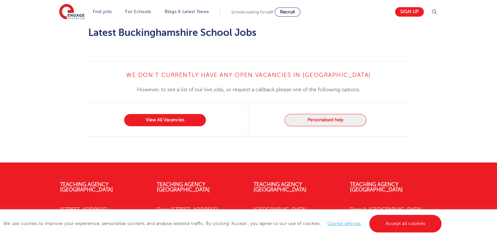  I want to click on a: For Schools, so click(138, 11).